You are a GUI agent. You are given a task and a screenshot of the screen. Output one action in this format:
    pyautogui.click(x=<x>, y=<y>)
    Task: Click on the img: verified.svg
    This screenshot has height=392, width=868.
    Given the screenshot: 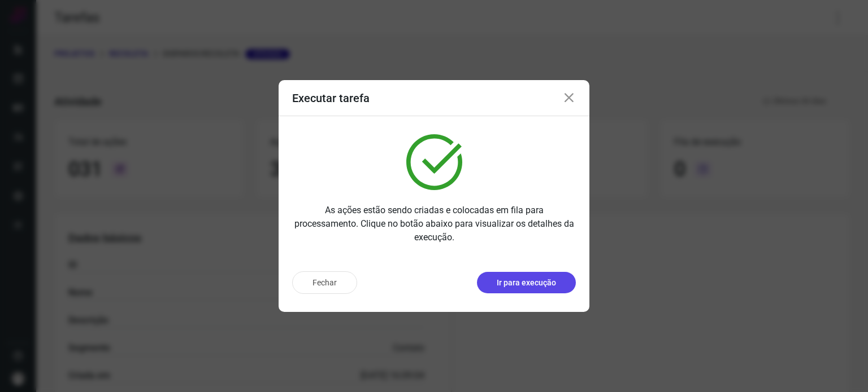 What is the action you would take?
    pyautogui.click(x=434, y=162)
    